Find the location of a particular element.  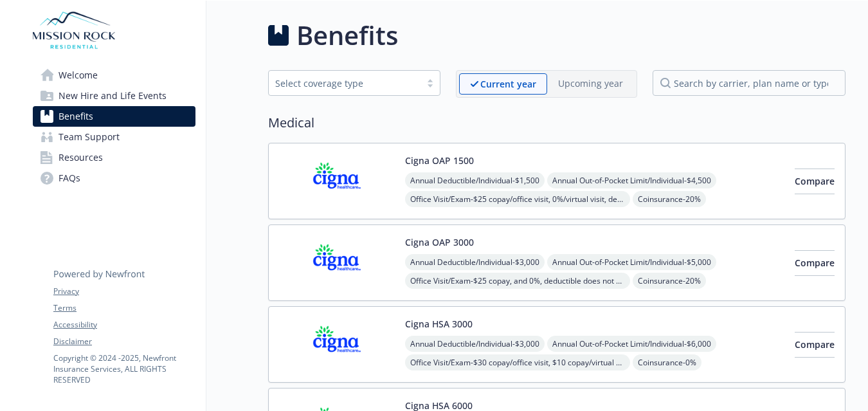

a: Resources is located at coordinates (114, 157).